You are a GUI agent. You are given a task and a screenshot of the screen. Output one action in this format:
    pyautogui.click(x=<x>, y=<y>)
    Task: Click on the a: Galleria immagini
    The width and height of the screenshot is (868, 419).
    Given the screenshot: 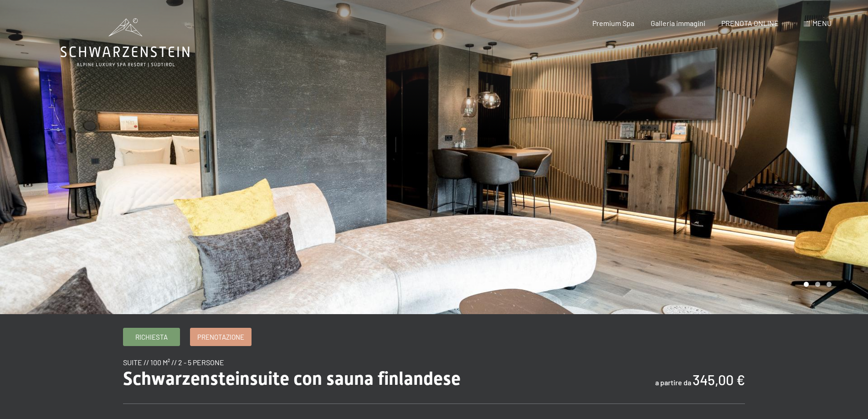 What is the action you would take?
    pyautogui.click(x=678, y=23)
    